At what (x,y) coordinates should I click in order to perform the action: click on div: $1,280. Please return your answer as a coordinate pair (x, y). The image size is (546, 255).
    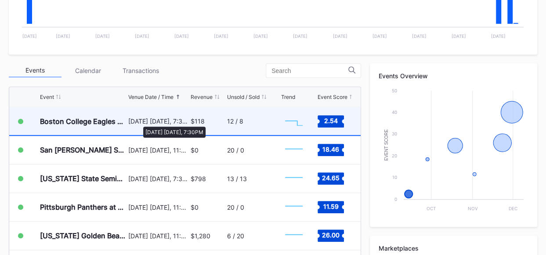
    Looking at the image, I should click on (200, 235).